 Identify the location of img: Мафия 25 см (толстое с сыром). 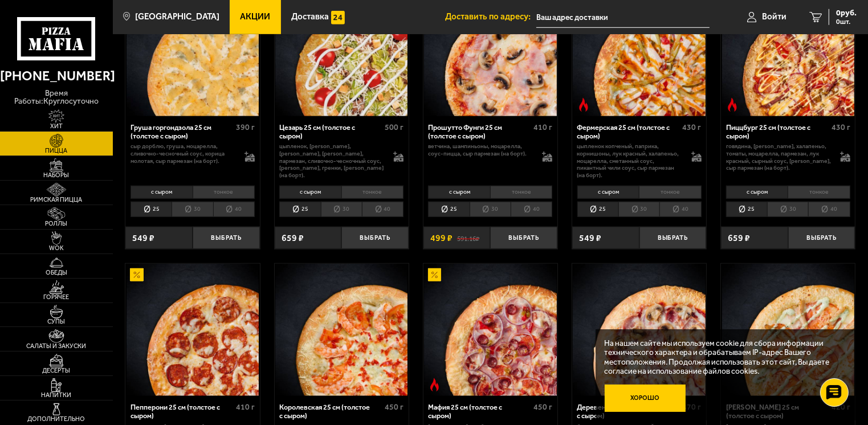
(490, 330).